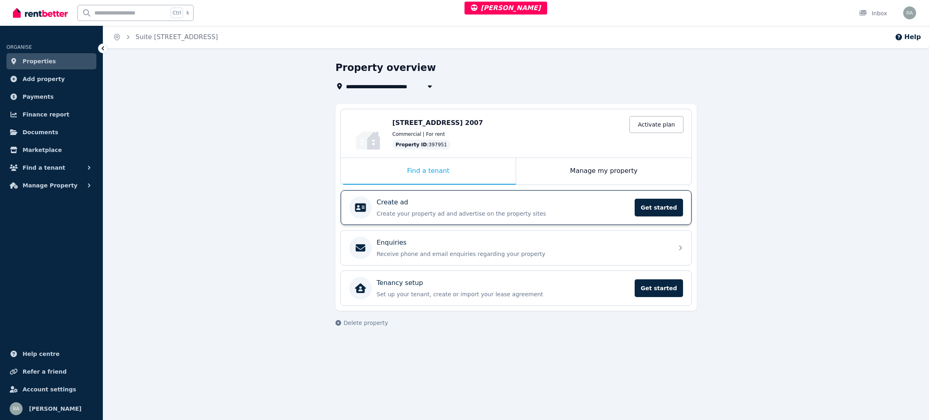 Image resolution: width=929 pixels, height=420 pixels. I want to click on div: Find a tenant, so click(428, 171).